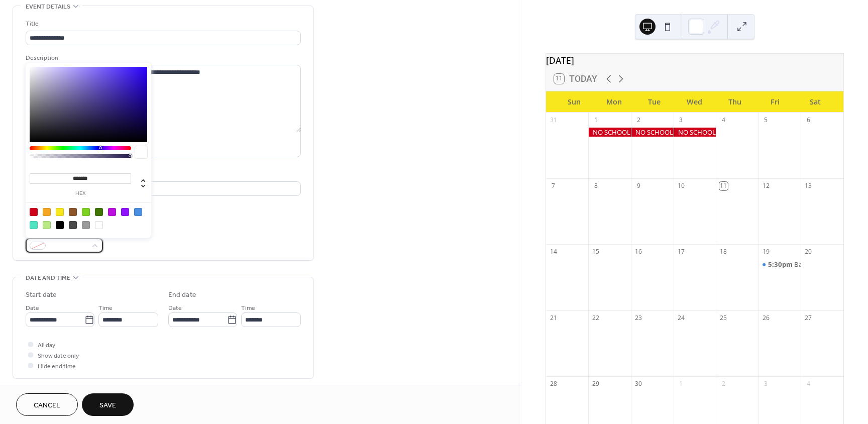 The image size is (868, 424). I want to click on div: 27, so click(809, 317).